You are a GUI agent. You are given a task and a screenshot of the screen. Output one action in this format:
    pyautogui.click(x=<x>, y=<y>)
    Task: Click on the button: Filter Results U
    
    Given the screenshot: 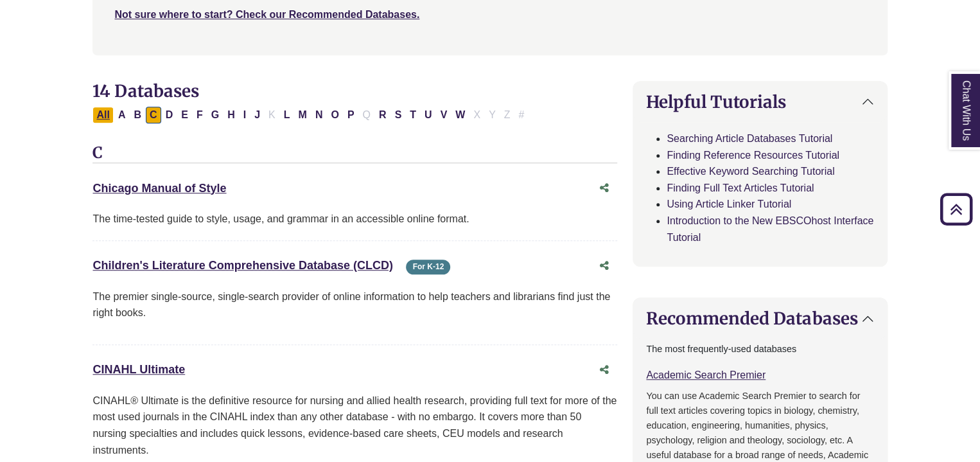 What is the action you would take?
    pyautogui.click(x=429, y=115)
    